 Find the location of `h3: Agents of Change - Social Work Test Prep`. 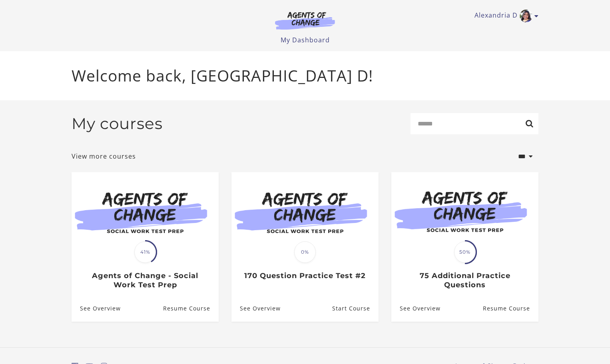

h3: Agents of Change - Social Work Test Prep is located at coordinates (145, 280).